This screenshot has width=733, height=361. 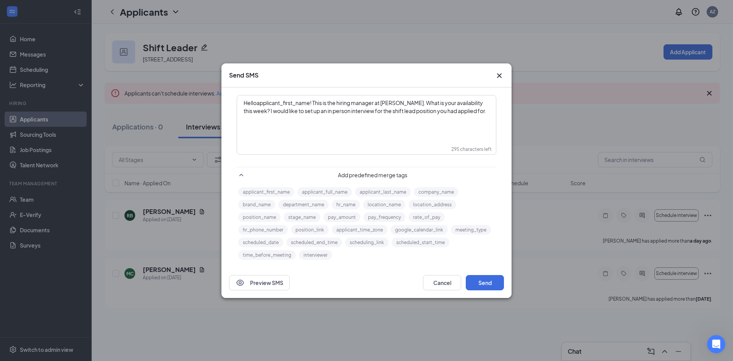 What do you see at coordinates (420, 242) in the screenshot?
I see `button: scheduled_start_time` at bounding box center [420, 242].